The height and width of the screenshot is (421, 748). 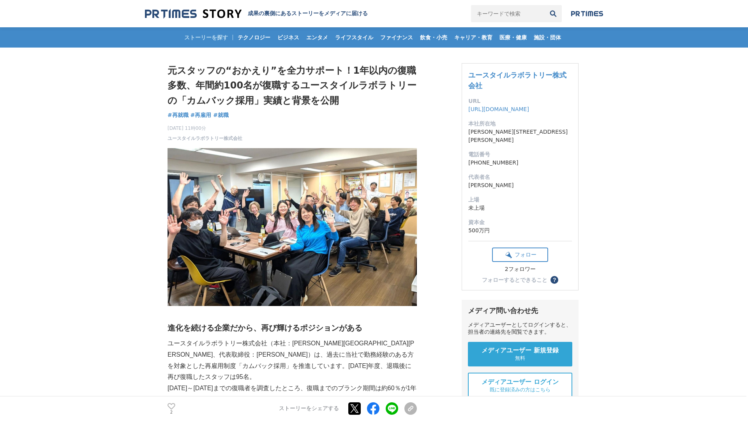 I want to click on div: 2フォロワー, so click(x=520, y=269).